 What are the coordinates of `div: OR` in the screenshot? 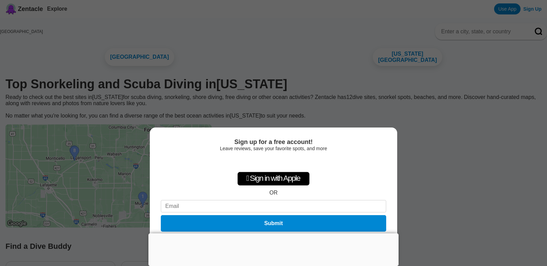 It's located at (273, 193).